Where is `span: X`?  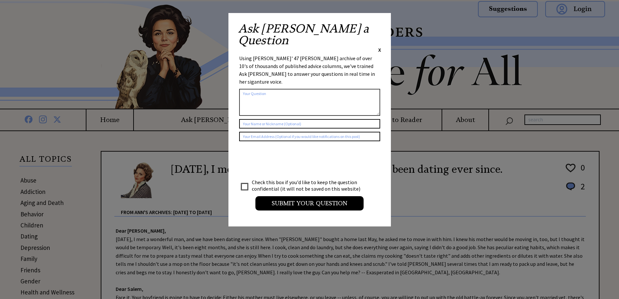 span: X is located at coordinates (379, 50).